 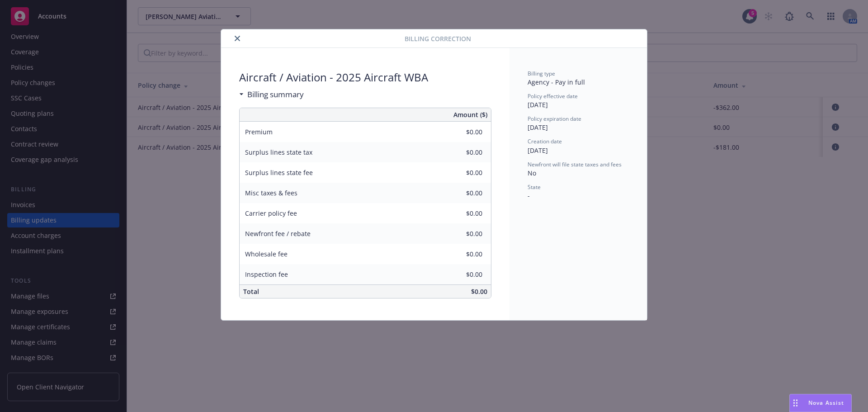 What do you see at coordinates (438, 39) in the screenshot?
I see `span: Billing Correction` at bounding box center [438, 39].